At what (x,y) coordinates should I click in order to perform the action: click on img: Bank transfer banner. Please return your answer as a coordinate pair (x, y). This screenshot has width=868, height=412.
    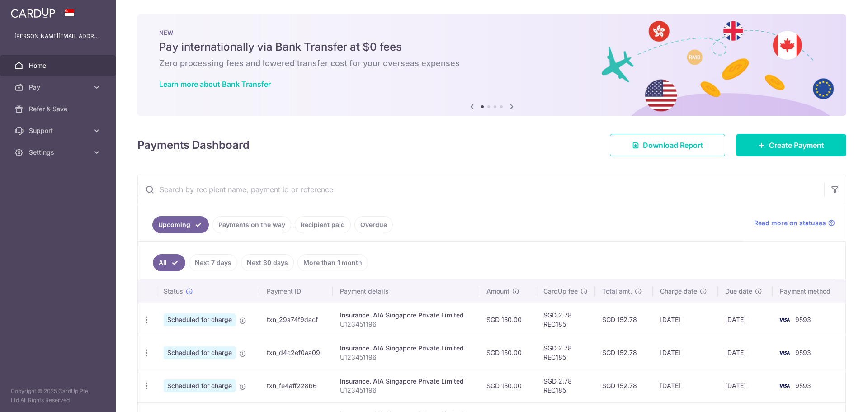
    Looking at the image, I should click on (492, 65).